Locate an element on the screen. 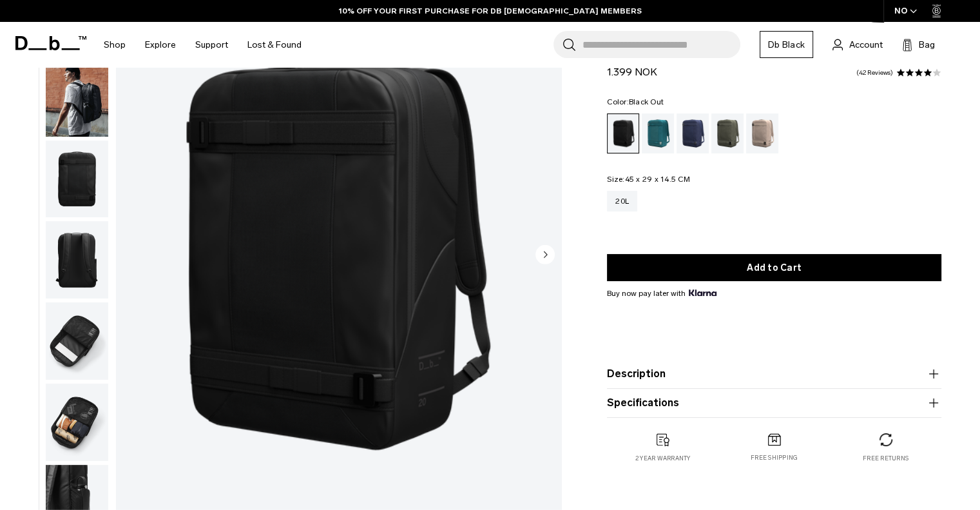  button: Next slide is located at coordinates (545, 255).